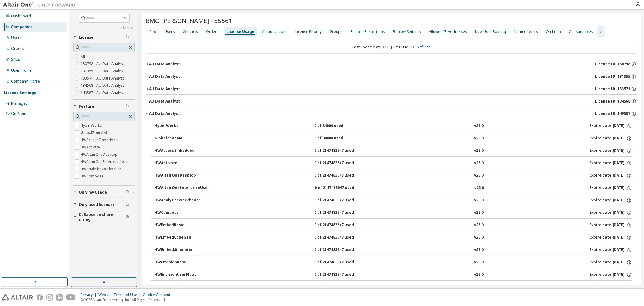 The height and width of the screenshot is (306, 644). Describe the element at coordinates (612, 64) in the screenshot. I see `span: License ID: 130798` at that location.